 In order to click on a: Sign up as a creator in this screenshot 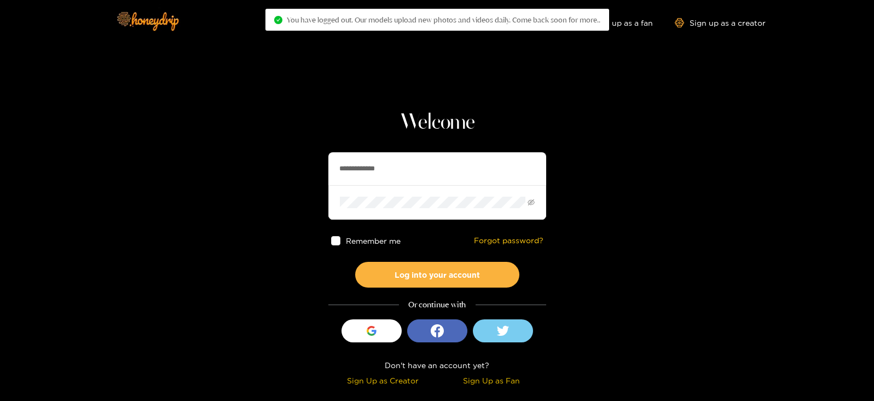, I will do `click(720, 22)`.